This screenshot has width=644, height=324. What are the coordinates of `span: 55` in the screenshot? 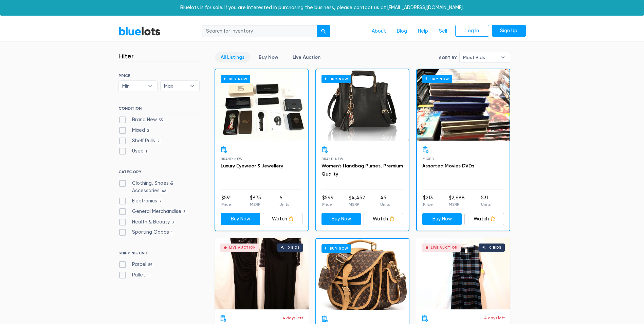 It's located at (161, 120).